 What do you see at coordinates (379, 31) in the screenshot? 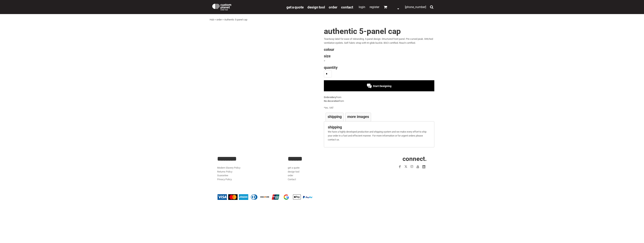
I see `h1: Authentic 5-panel cap` at bounding box center [379, 31].